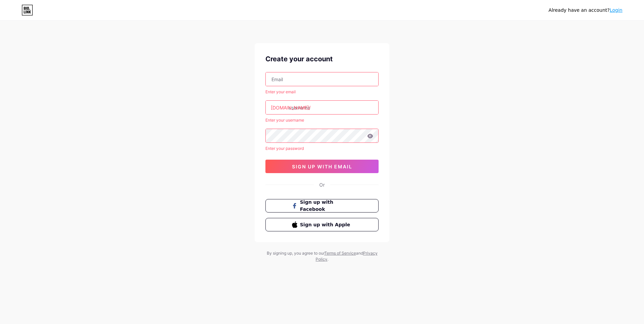  Describe the element at coordinates (322, 166) in the screenshot. I see `span: sign up with email` at that location.